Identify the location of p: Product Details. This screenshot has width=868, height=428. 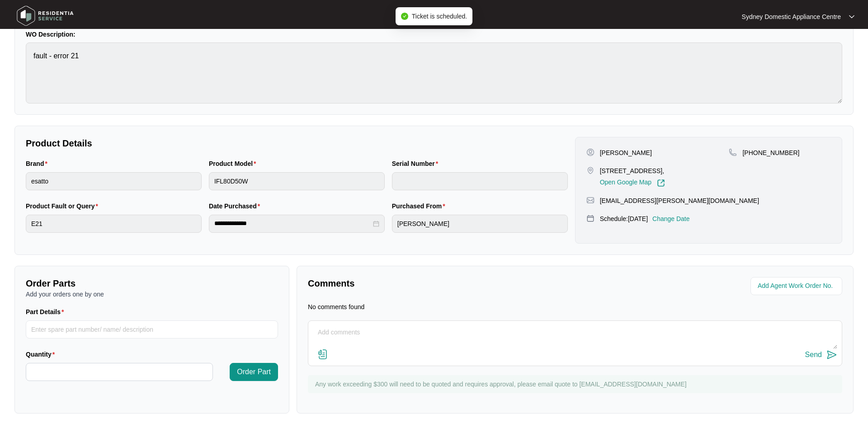
(296, 144).